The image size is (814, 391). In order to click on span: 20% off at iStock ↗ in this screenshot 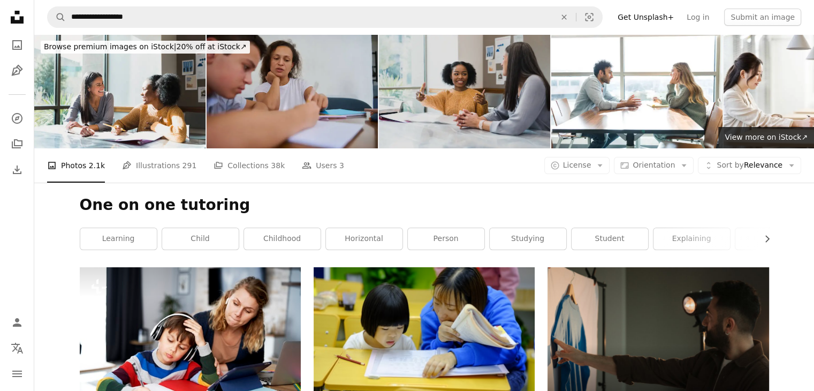, I will do `click(145, 47)`.